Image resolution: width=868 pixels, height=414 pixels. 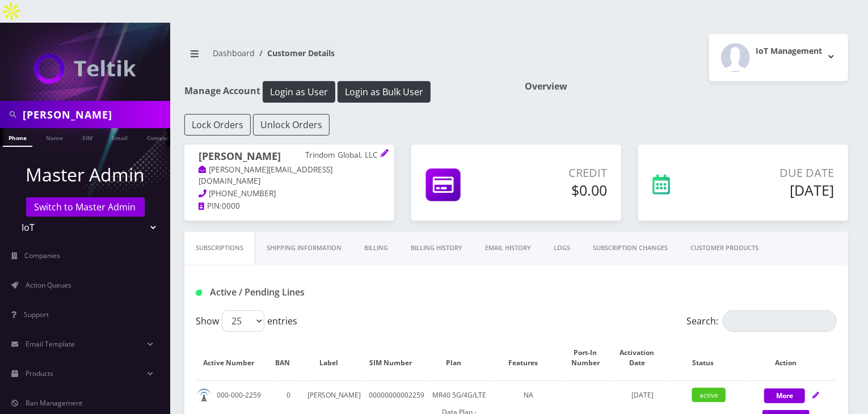 What do you see at coordinates (297, 292) in the screenshot?
I see `h1: Active / Pending Lines` at bounding box center [297, 292].